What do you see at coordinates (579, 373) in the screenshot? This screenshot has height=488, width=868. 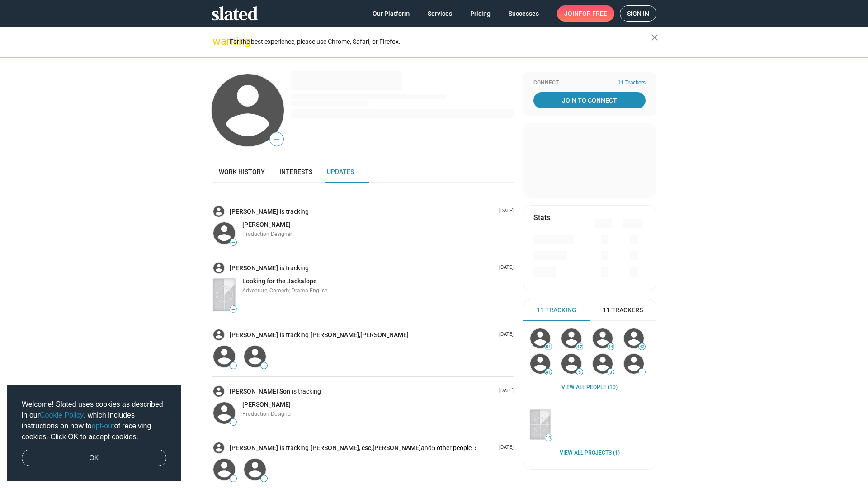 I see `span: 5` at bounding box center [579, 373].